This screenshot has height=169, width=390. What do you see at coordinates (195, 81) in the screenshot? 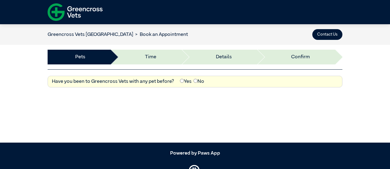
I see `input: No` at bounding box center [195, 81].